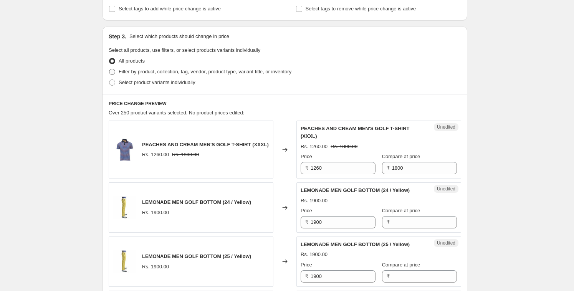  Describe the element at coordinates (361, 8) in the screenshot. I see `span: Select tags to remove while price change is active` at that location.